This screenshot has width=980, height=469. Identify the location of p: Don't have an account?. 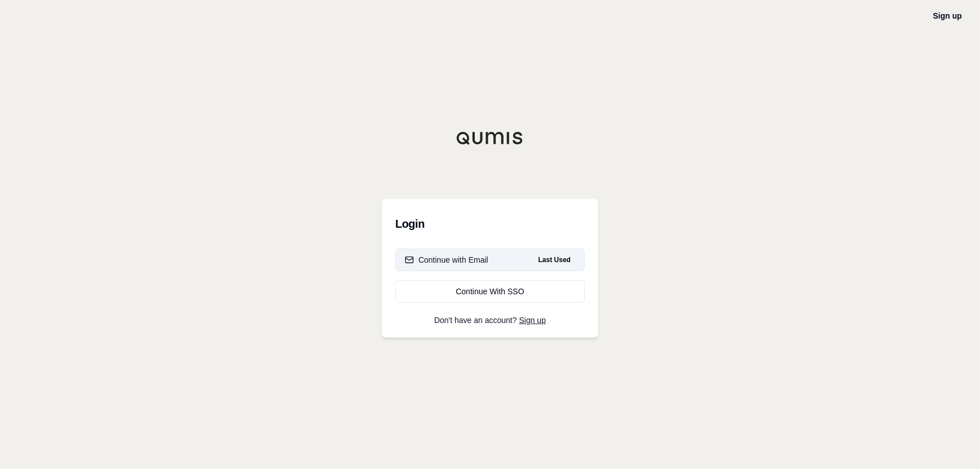
(490, 320).